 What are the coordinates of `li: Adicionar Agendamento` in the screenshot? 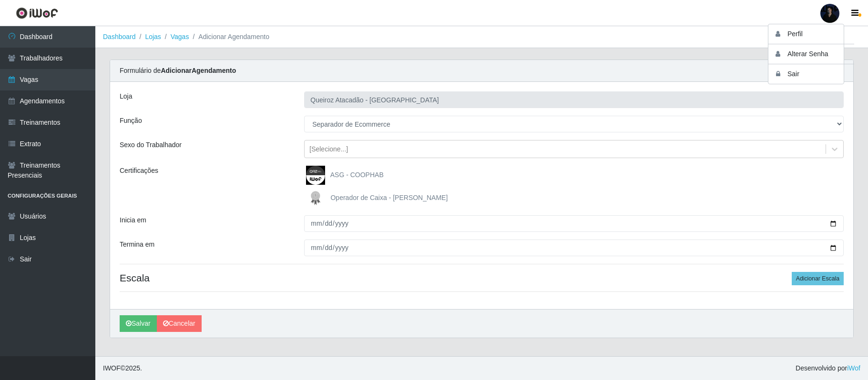 It's located at (228, 37).